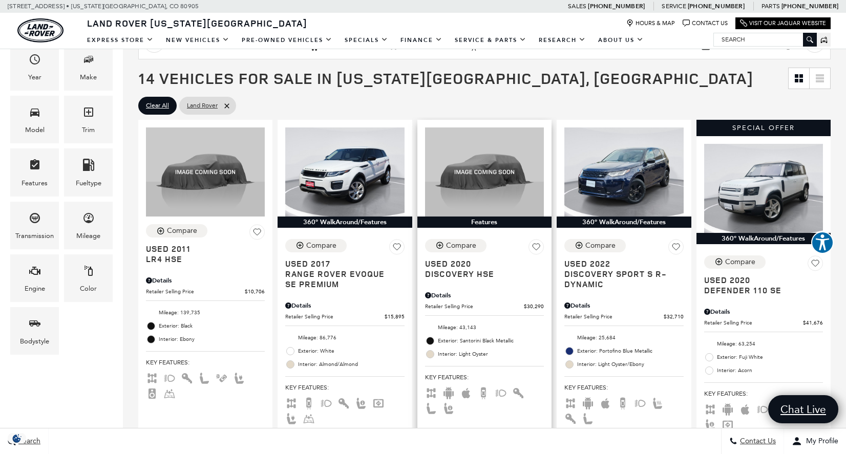  What do you see at coordinates (205, 291) in the screenshot?
I see `a: Retailer Selling Price $10,706` at bounding box center [205, 291].